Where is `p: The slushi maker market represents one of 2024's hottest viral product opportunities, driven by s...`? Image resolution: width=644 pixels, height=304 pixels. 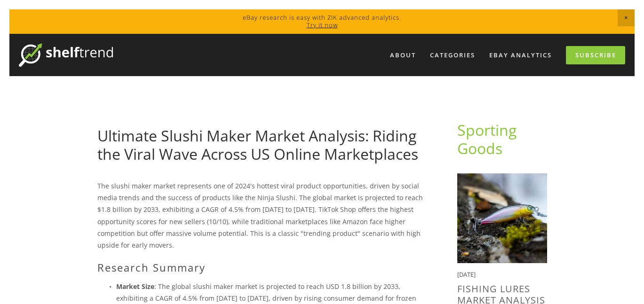
p: The slushi maker market represents one of 2024's hottest viral product opportunities, driven by s... is located at coordinates (262, 215).